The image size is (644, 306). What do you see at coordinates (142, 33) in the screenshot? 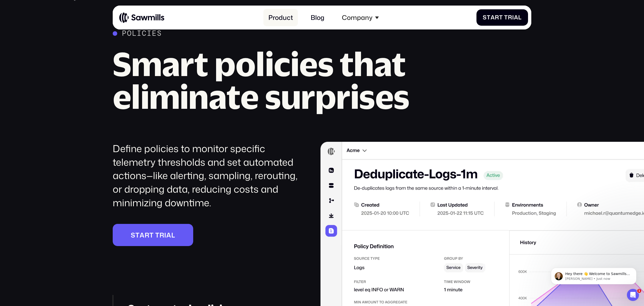
I see `div: Policies` at bounding box center [142, 33].